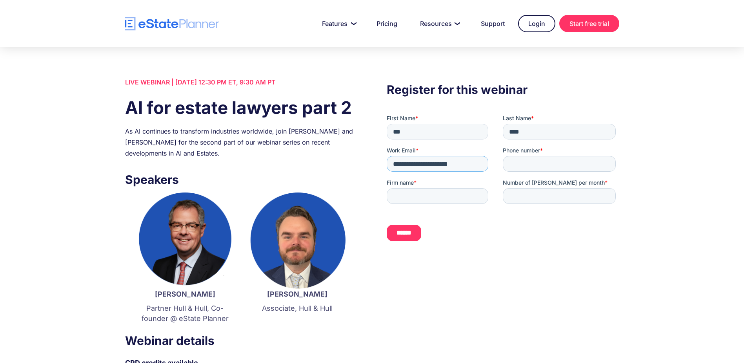 This screenshot has height=363, width=744. What do you see at coordinates (589, 24) in the screenshot?
I see `a: Start free trial` at bounding box center [589, 24].